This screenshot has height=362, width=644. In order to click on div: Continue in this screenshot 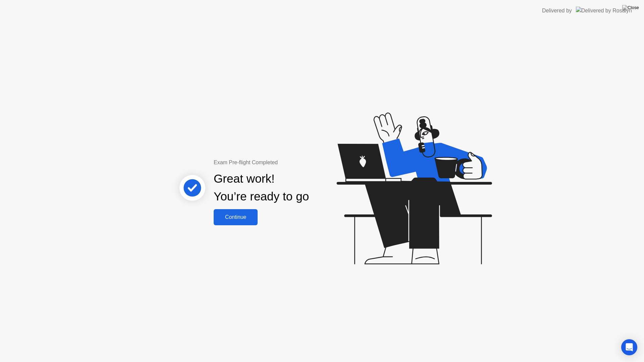, I will do `click(235, 217)`.